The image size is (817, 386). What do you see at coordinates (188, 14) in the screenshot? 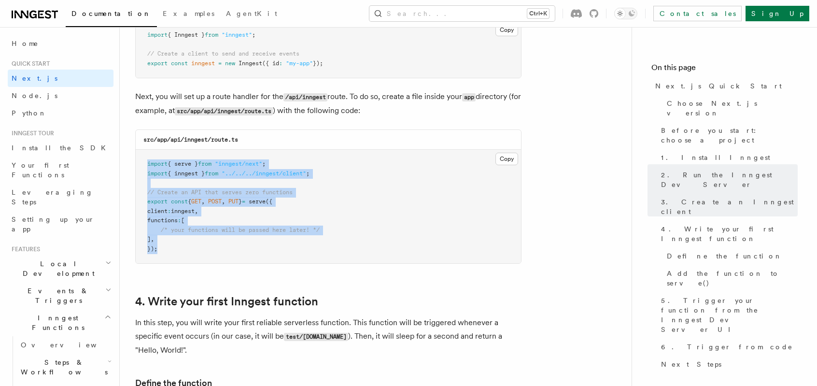
I see `a: Examples` at bounding box center [188, 14].